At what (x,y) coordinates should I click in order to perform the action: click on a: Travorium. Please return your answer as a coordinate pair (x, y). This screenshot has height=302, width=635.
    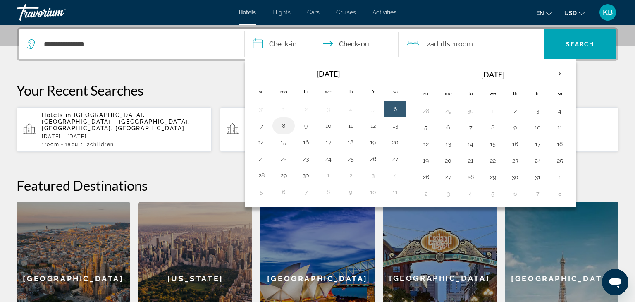
    Looking at the image, I should click on (58, 12).